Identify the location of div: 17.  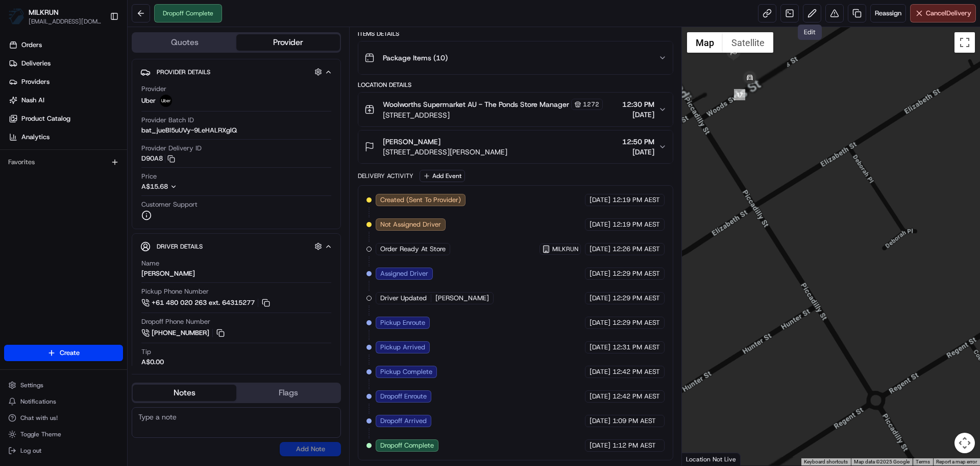
(740, 94).